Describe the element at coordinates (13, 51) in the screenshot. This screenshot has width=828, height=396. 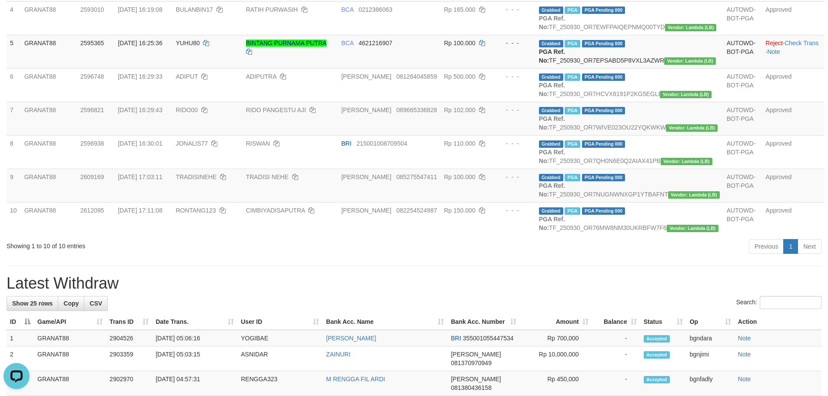
I see `td: 5` at that location.